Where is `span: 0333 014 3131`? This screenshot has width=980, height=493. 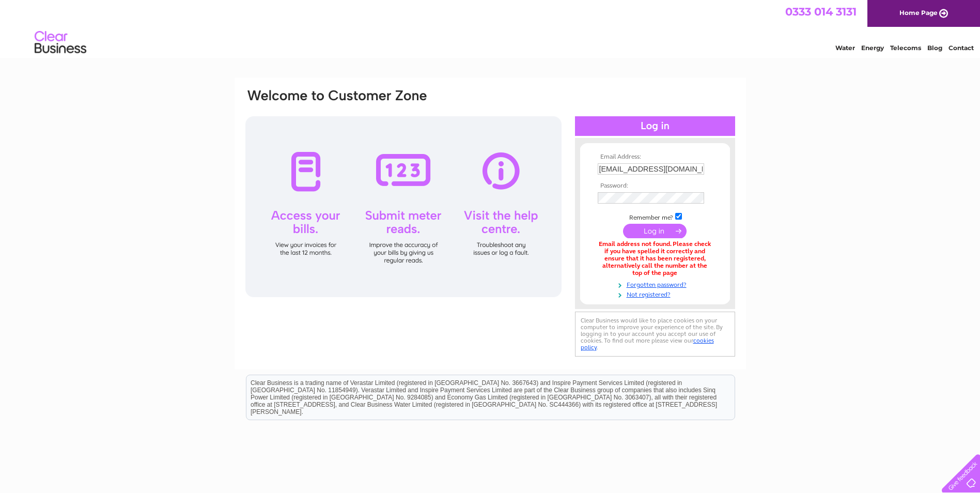 span: 0333 014 3131 is located at coordinates (821, 11).